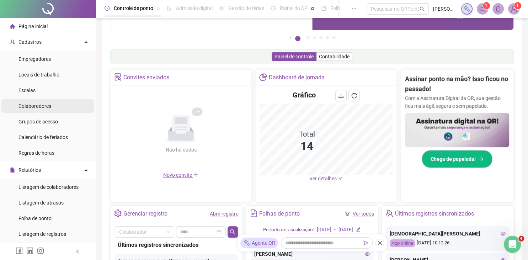 The width and height of the screenshot is (528, 260). I want to click on span: Listagem de registros, so click(42, 234).